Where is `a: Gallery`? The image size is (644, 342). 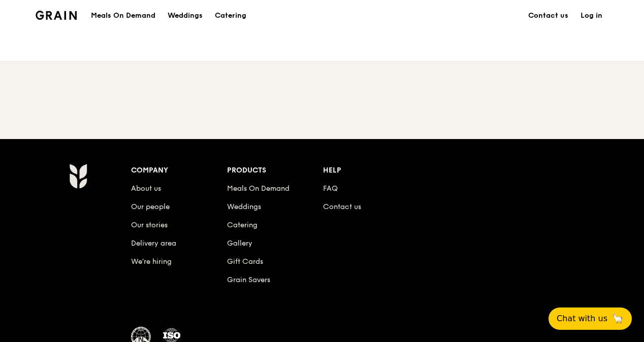 a: Gallery is located at coordinates (240, 243).